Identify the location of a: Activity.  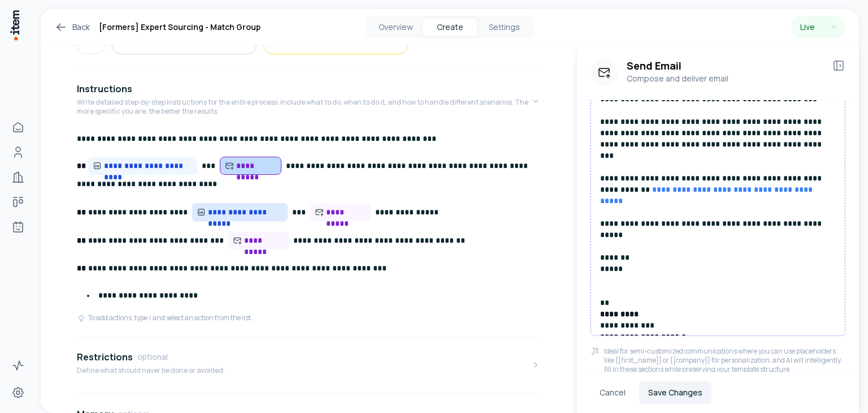
(18, 365).